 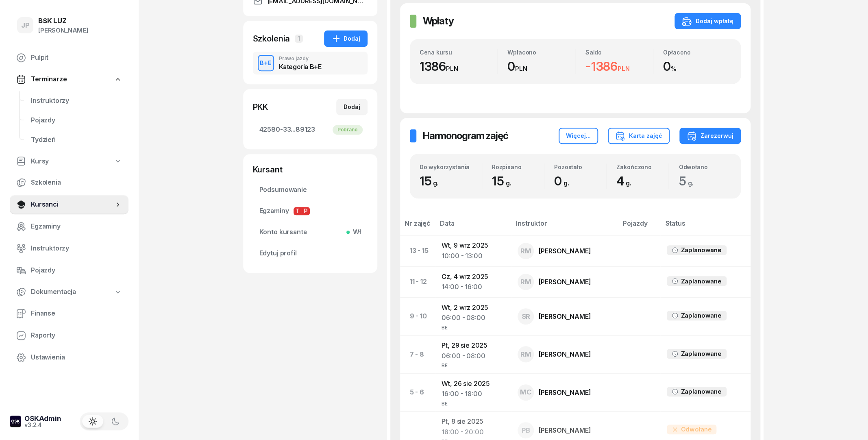 I want to click on img: logo-xs-dark@2x.png, so click(x=16, y=421).